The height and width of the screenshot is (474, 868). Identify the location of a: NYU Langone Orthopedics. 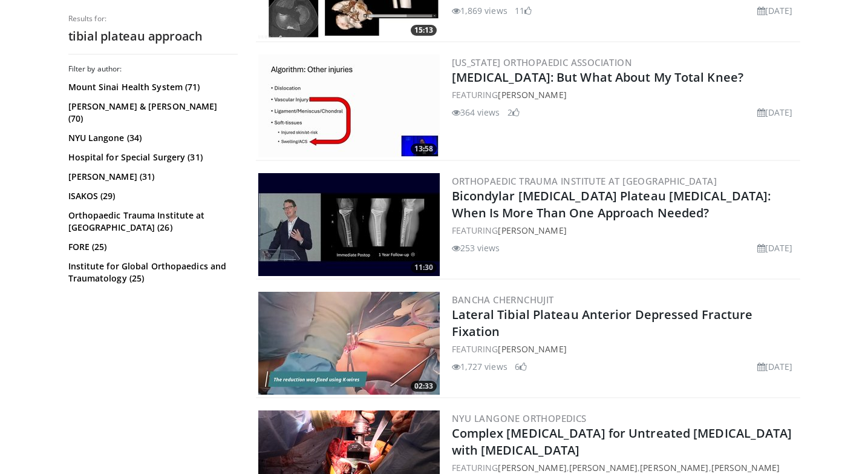
(519, 419).